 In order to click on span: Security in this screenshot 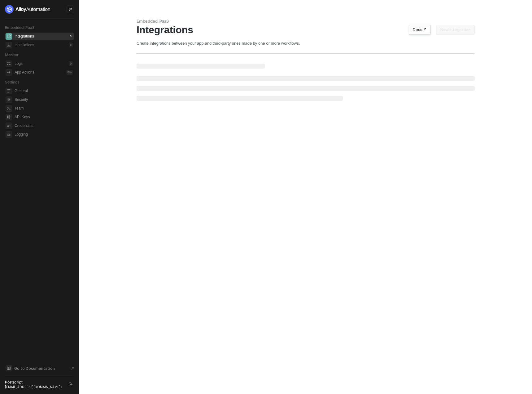, I will do `click(44, 100)`.